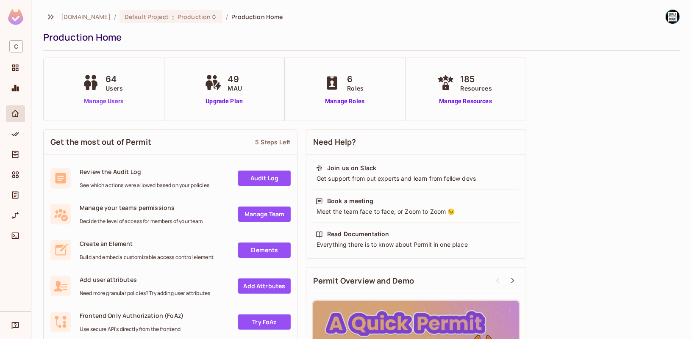 The image size is (692, 339). I want to click on div: Everything there is to know about Permit in one place, so click(416, 245).